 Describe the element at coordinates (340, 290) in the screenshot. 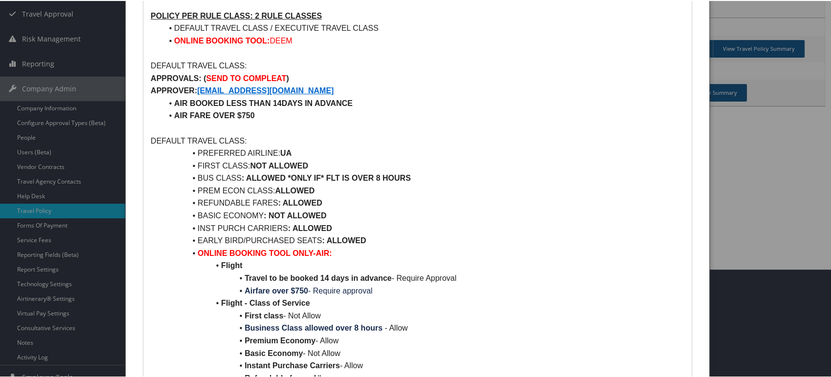

I see `span: - Require approval` at that location.